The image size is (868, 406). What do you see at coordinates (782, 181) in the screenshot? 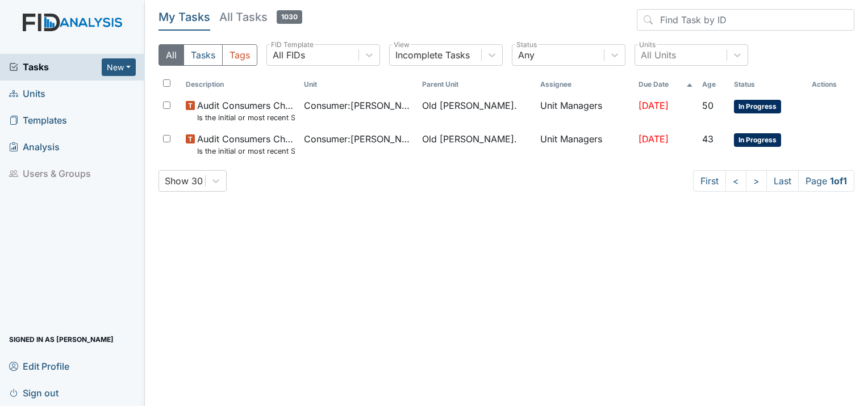
I see `a: Last` at bounding box center [782, 181].